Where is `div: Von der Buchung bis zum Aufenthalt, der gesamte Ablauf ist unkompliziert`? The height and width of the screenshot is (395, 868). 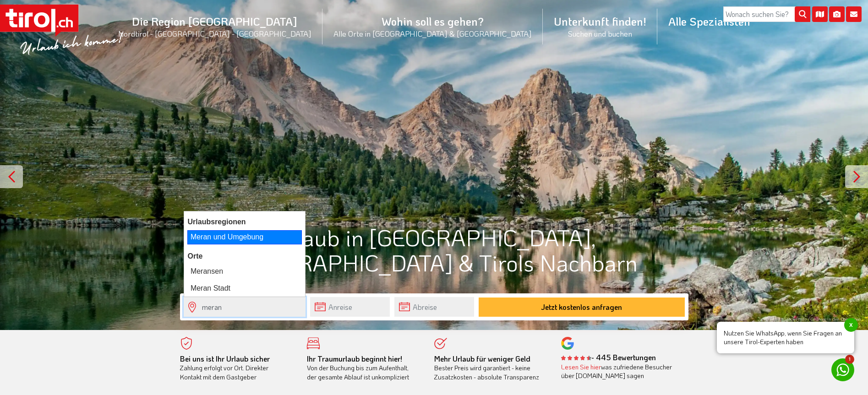 div: Von der Buchung bis zum Aufenthalt, der gesamte Ablauf ist unkompliziert is located at coordinates (364, 368).